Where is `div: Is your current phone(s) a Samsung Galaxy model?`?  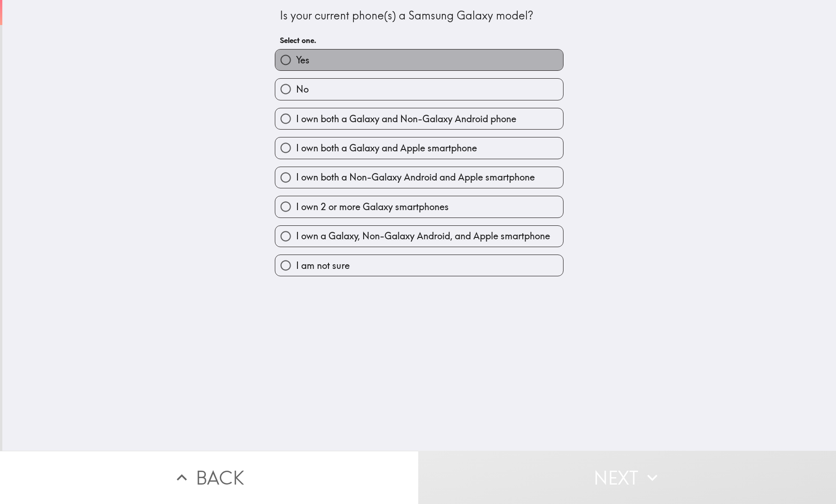 div: Is your current phone(s) a Samsung Galaxy model? is located at coordinates (419, 16).